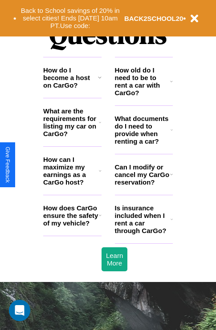 The width and height of the screenshot is (216, 330). I want to click on h3: Can I modify or cancel my CarGo reservation?, so click(142, 174).